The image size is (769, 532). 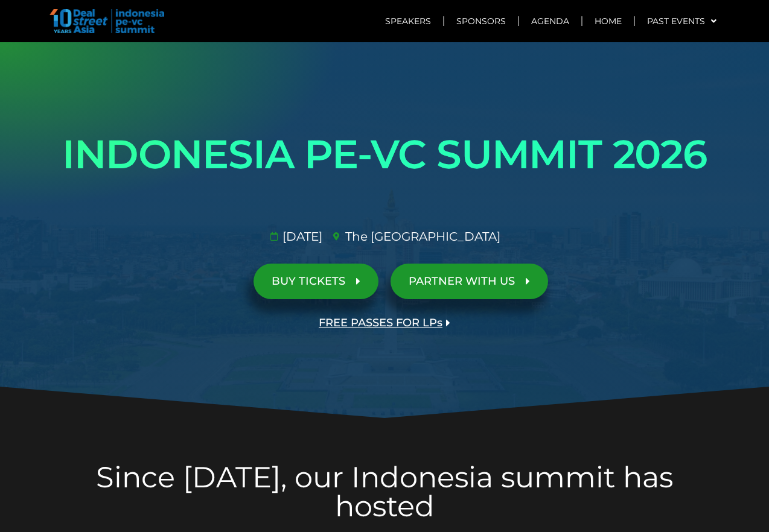 I want to click on a: Past Events, so click(x=681, y=21).